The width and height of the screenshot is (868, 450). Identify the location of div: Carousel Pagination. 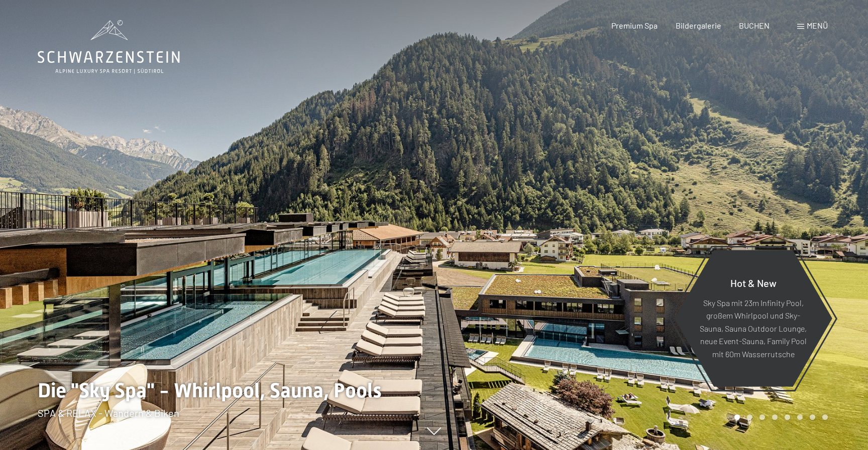
(779, 417).